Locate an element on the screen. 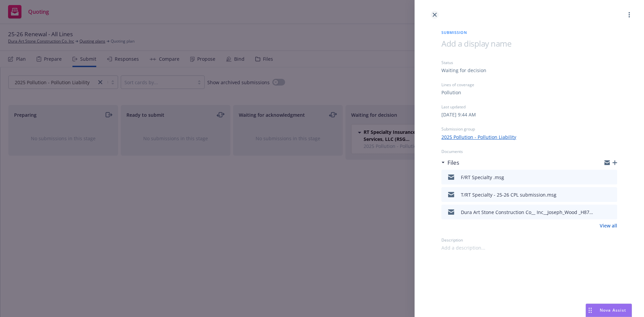  div: Files is located at coordinates (450, 163).